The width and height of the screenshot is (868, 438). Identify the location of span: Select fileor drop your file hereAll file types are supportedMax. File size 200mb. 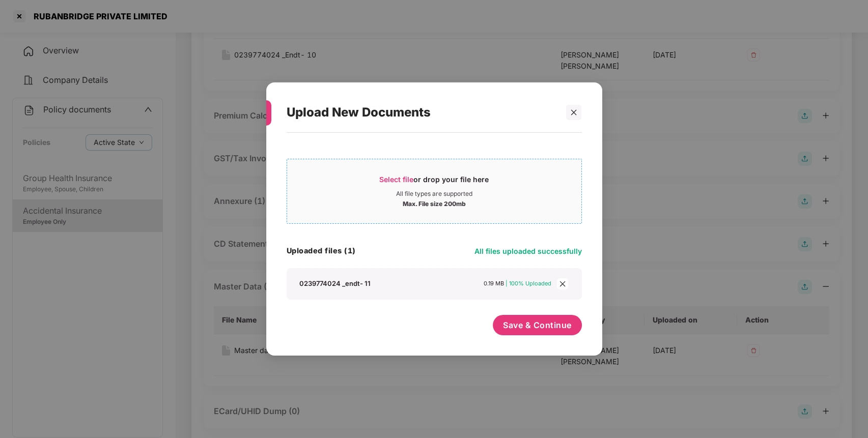
(434, 191).